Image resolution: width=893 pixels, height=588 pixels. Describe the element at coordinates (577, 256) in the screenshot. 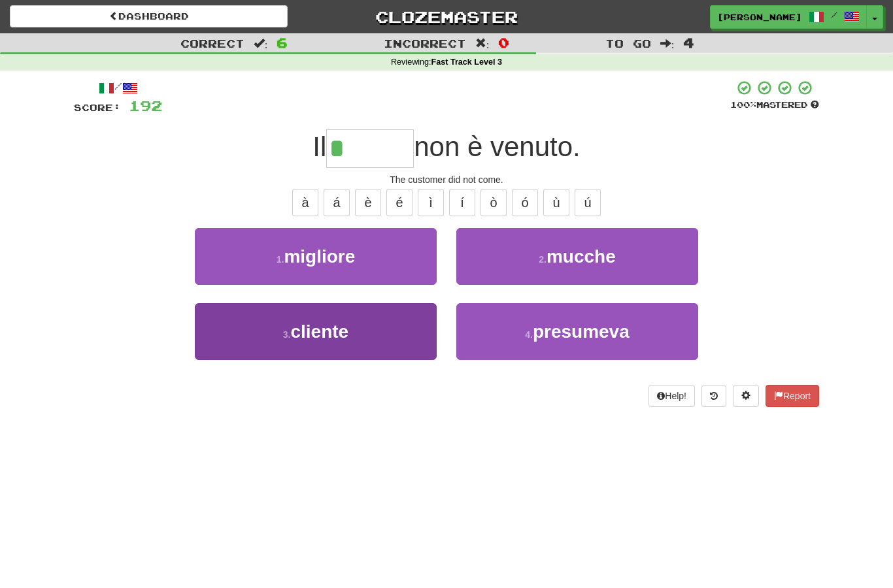

I see `button: 2.mucche` at that location.